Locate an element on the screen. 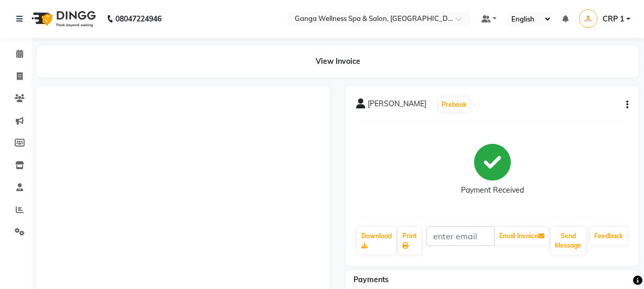 This screenshot has width=644, height=289. span: Payments is located at coordinates (370, 280).